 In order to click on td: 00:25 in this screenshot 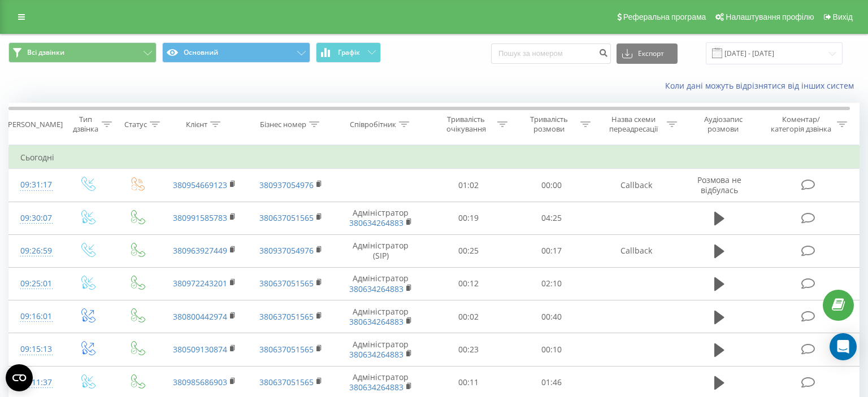, I will do `click(468, 251)`.